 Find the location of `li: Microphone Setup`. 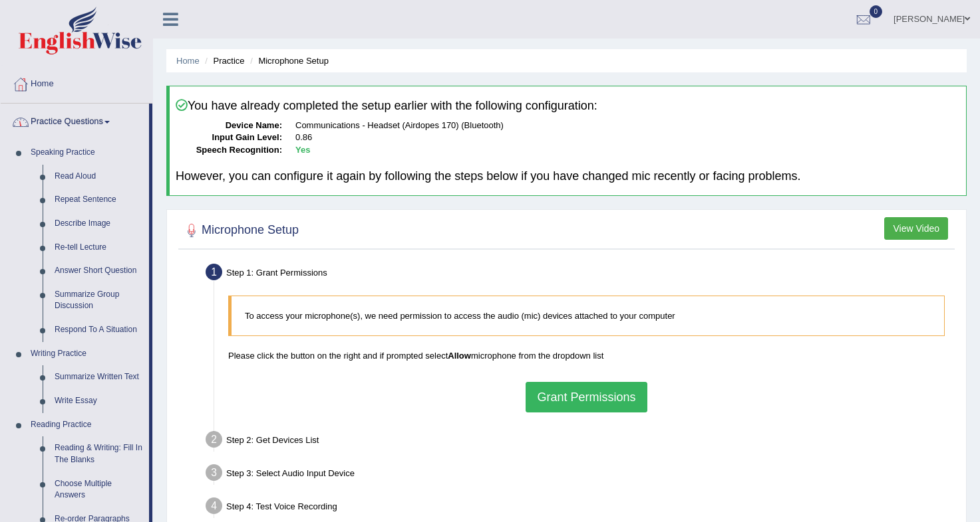

li: Microphone Setup is located at coordinates (287, 61).